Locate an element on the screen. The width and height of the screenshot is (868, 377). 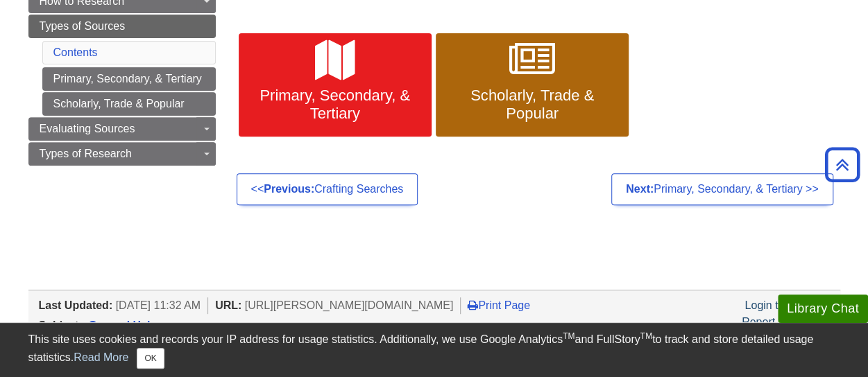
a: General Help is located at coordinates (123, 325).